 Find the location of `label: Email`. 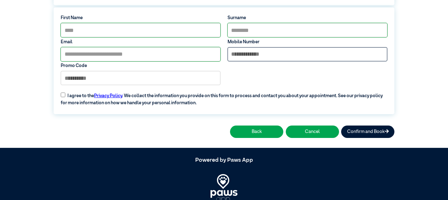

label: Email is located at coordinates (141, 42).